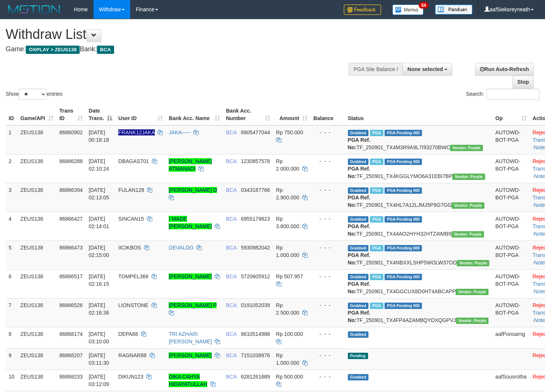  Describe the element at coordinates (71, 305) in the screenshot. I see `span: 86866526` at that location.